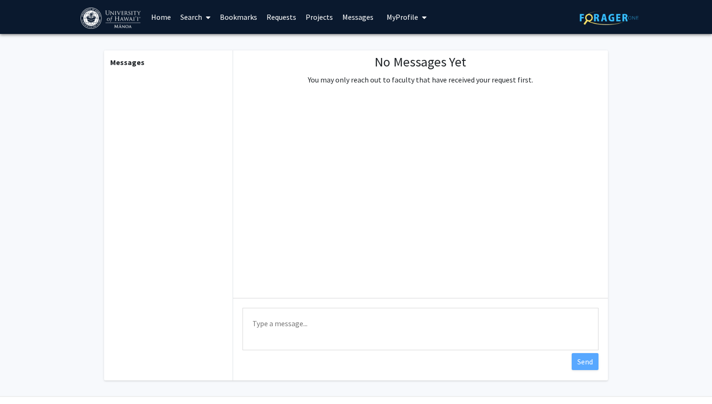  What do you see at coordinates (112, 18) in the screenshot?
I see `img: University of Hawaiʻi at Mānoa Logo` at bounding box center [112, 18].